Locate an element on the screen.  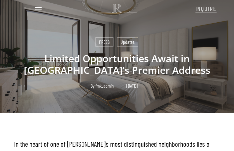
a: Updates is located at coordinates (127, 42).